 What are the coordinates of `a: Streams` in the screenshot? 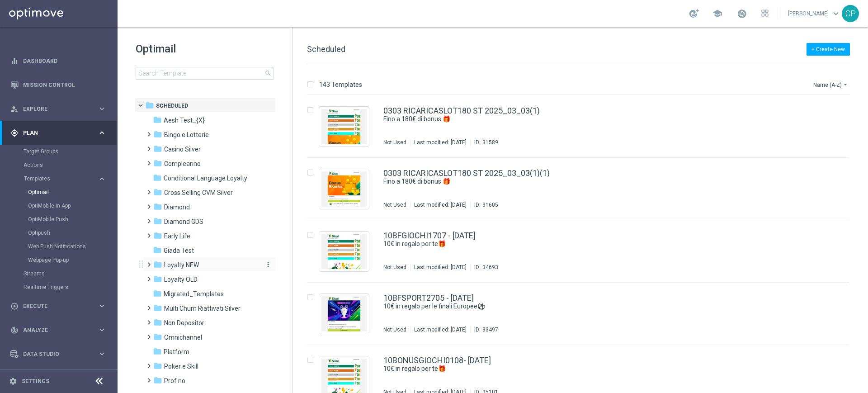 It's located at (59, 274).